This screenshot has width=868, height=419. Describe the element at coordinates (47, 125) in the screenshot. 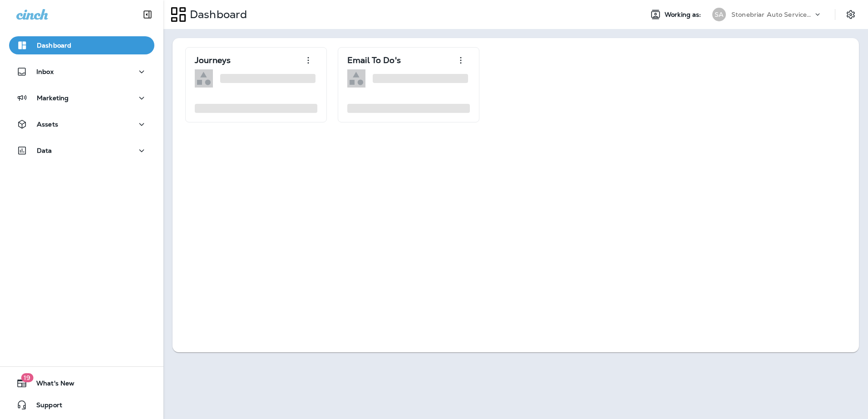

I see `p: Assets` at that location.